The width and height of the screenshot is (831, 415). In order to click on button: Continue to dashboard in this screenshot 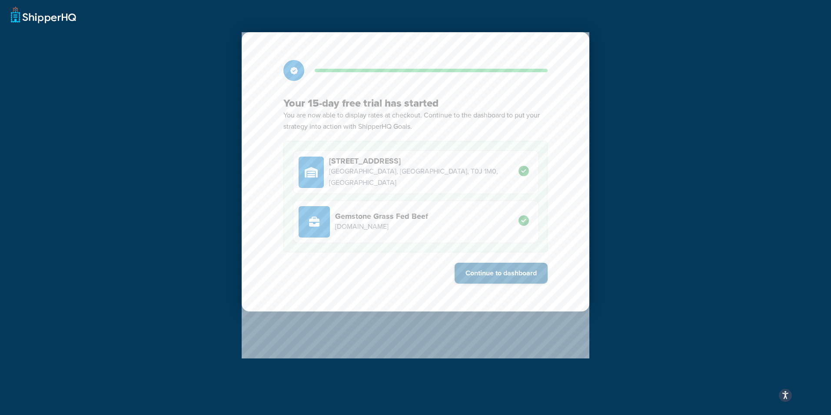, I will do `click(501, 273)`.